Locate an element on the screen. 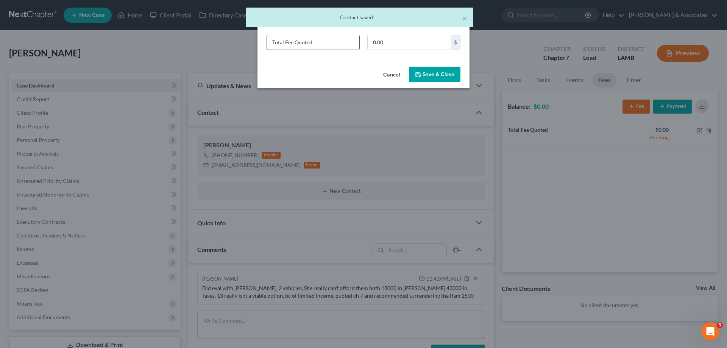 Image resolution: width=727 pixels, height=348 pixels. input: Describe... is located at coordinates (313, 42).